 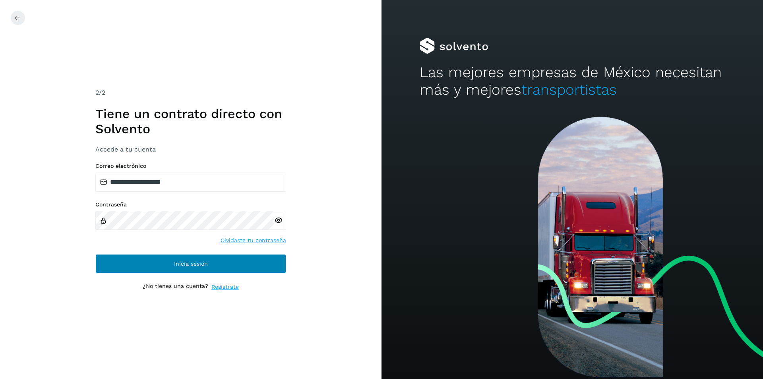 I want to click on div: /2, so click(x=191, y=93).